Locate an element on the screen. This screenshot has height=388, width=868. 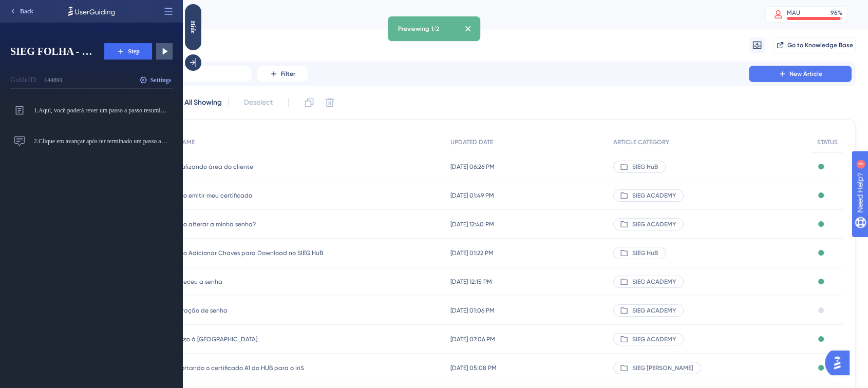
span: STATUS is located at coordinates (827, 142).